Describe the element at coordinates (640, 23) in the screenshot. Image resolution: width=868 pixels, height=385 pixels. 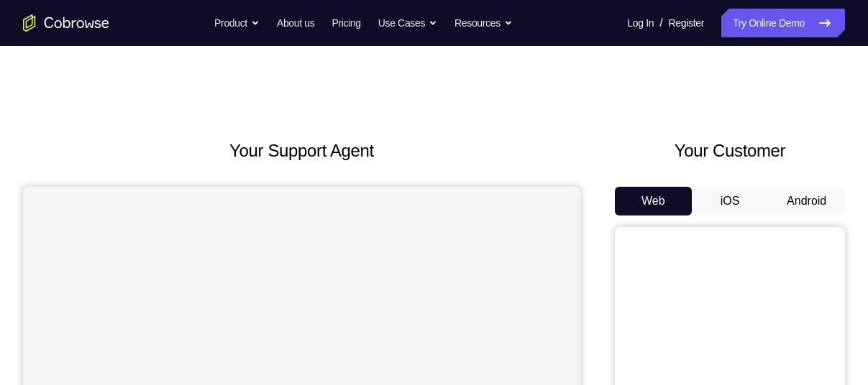
I see `a: Log In` at that location.